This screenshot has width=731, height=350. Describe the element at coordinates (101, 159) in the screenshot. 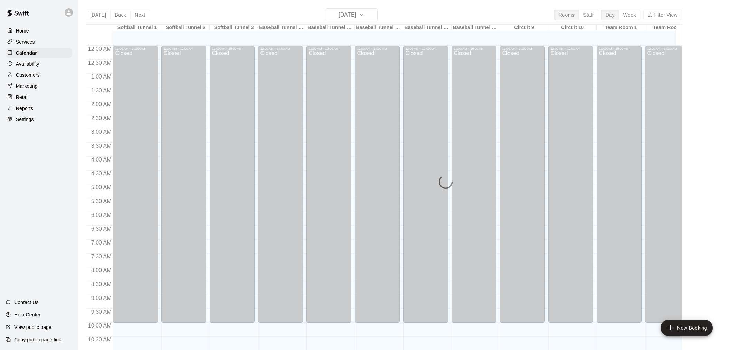

I see `span: 4:00 AM` at that location.